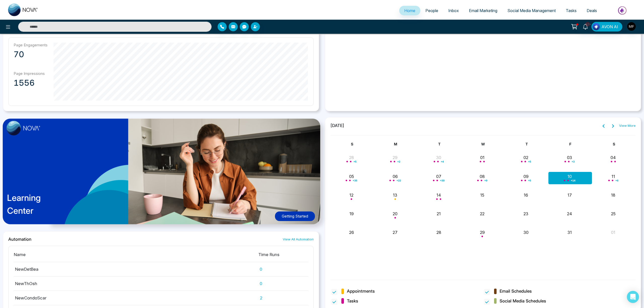 The height and width of the screenshot is (308, 644). I want to click on button: 26, so click(351, 232).